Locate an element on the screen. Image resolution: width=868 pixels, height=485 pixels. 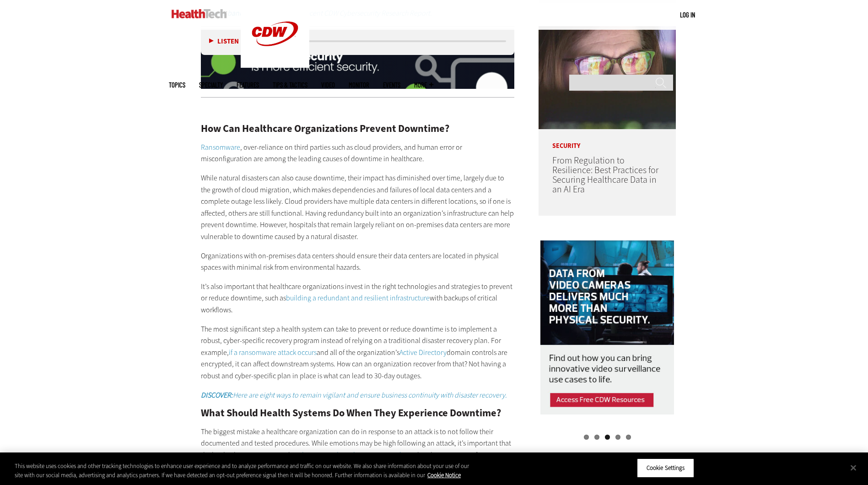
a: 3 is located at coordinates (608, 437).